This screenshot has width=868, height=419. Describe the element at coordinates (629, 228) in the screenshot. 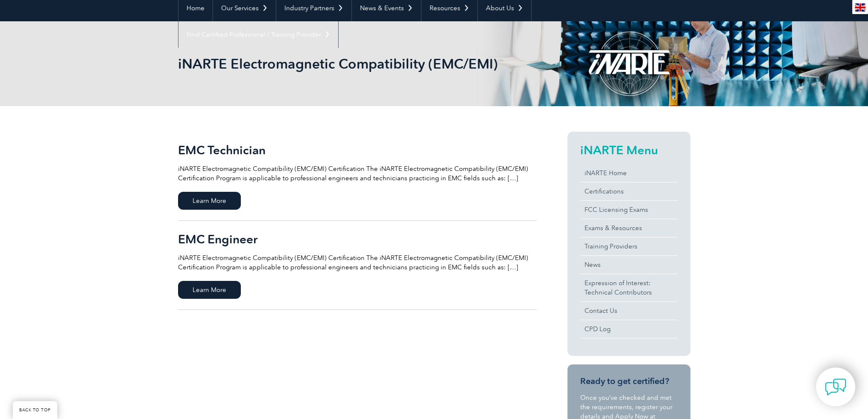

I see `a: Exams & Resources` at that location.